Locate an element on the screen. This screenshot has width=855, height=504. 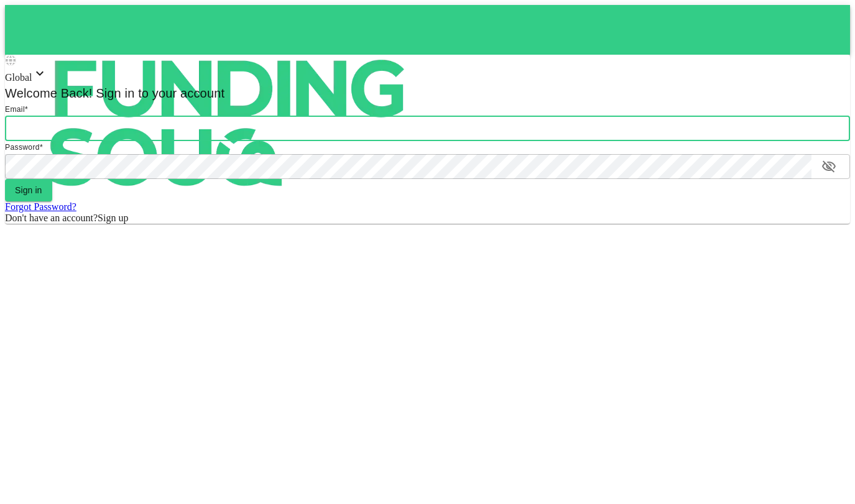
span: Welcome Back! is located at coordinates (48, 94).